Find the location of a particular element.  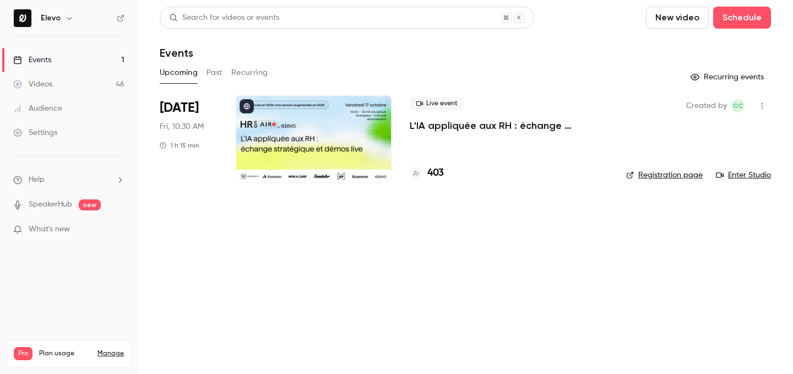

a: L'IA appliquée aux RH : échange stratégique et démos live. is located at coordinates (509, 126).